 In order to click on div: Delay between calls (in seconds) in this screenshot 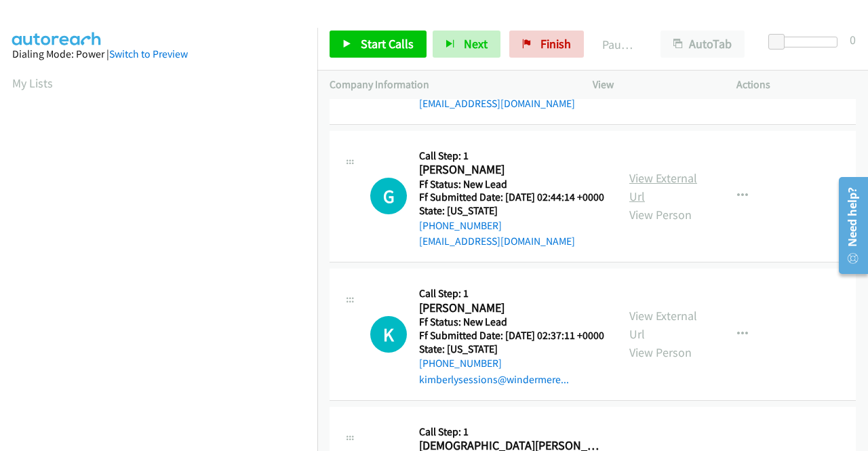, I will do `click(807, 42)`.